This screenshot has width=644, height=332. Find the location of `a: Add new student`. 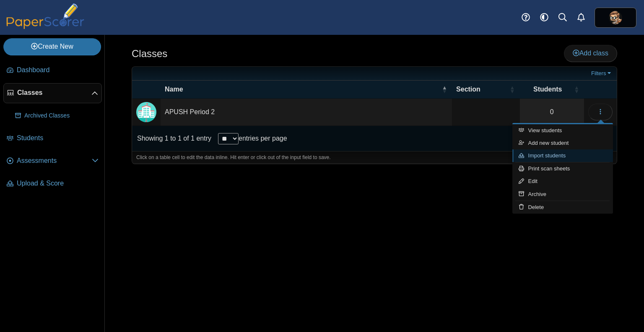

a: Add new student is located at coordinates (563, 143).